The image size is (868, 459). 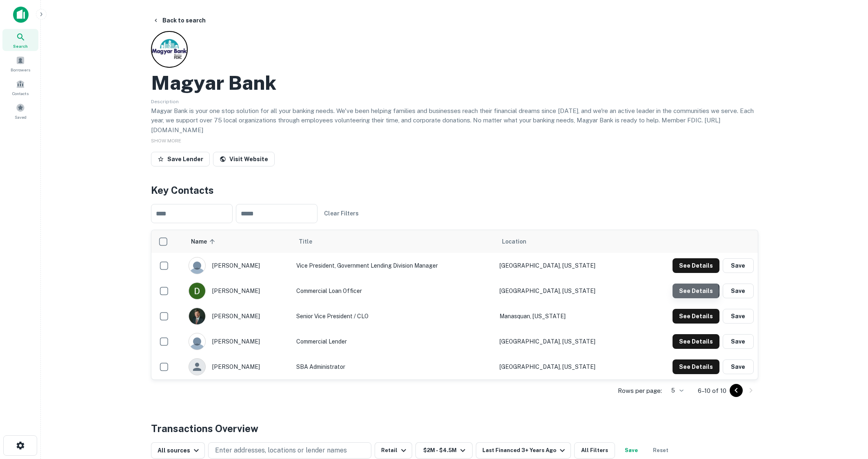 What do you see at coordinates (213, 82) in the screenshot?
I see `h2: Magyar Bank` at bounding box center [213, 82].